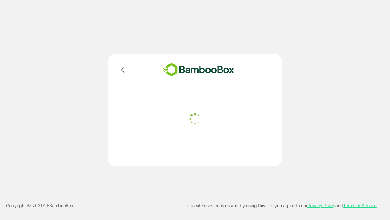  I want to click on a: Privacy Policy, so click(322, 205).